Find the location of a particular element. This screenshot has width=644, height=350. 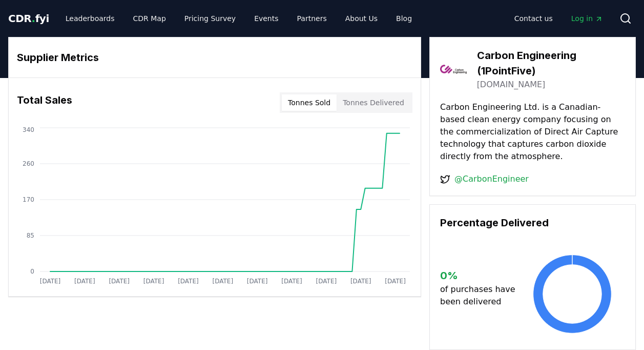

tspan: 340 is located at coordinates (28, 129).